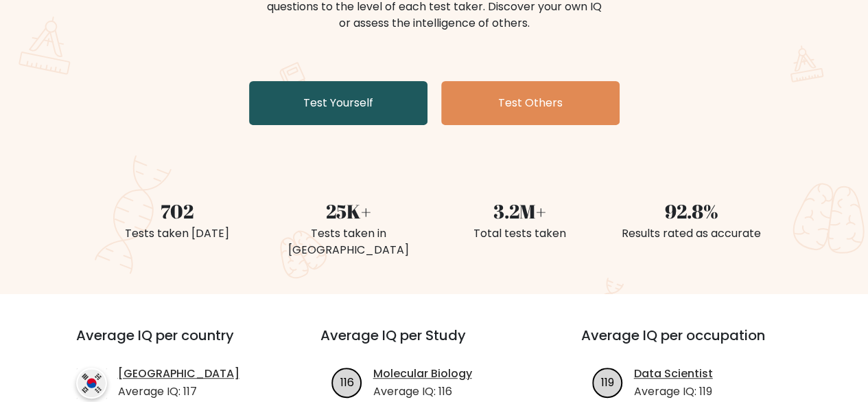 The width and height of the screenshot is (868, 402). What do you see at coordinates (691, 211) in the screenshot?
I see `div: 92.8%` at bounding box center [691, 211].